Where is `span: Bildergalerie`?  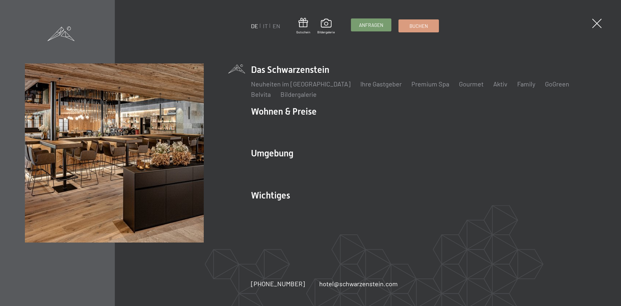 span: Bildergalerie is located at coordinates (326, 32).